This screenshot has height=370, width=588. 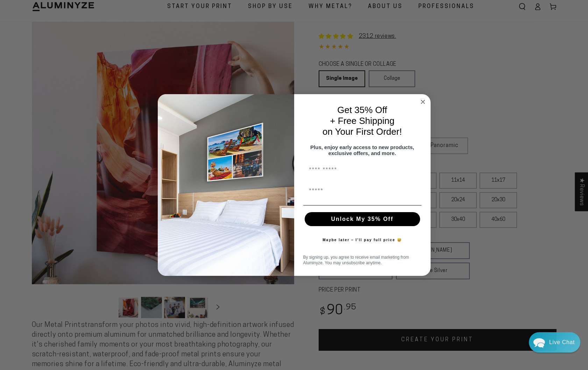 What do you see at coordinates (226, 185) in the screenshot?
I see `img: 728e4f65-7e6c-44e2-b7d1-0292a396982f.jpeg` at bounding box center [226, 185].